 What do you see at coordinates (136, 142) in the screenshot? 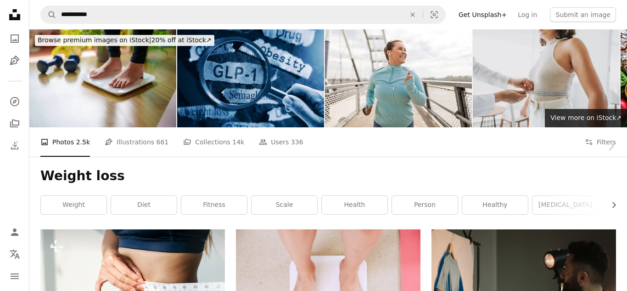
I see `a: Illustrations 661` at bounding box center [136, 142].